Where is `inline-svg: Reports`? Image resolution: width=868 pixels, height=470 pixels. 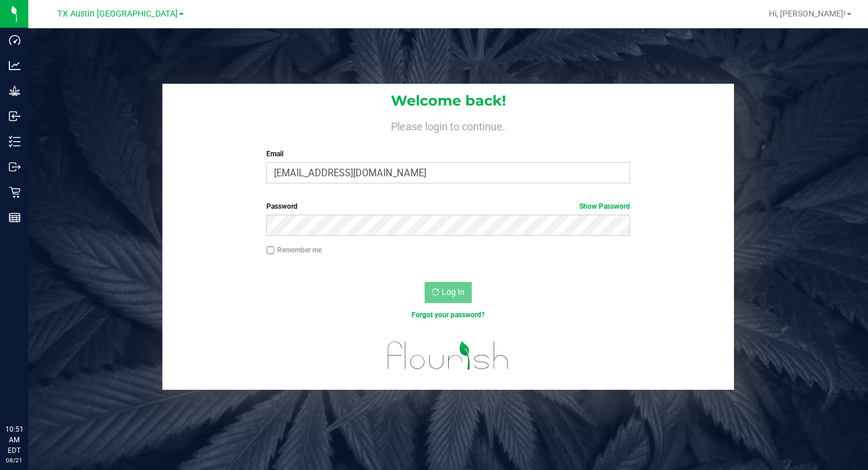
inline-svg: Reports is located at coordinates (15, 218).